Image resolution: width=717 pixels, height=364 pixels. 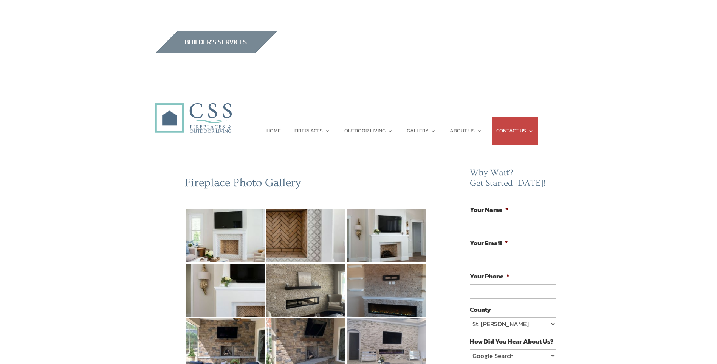 What do you see at coordinates (306, 235) in the screenshot?
I see `img: 2` at bounding box center [306, 235].